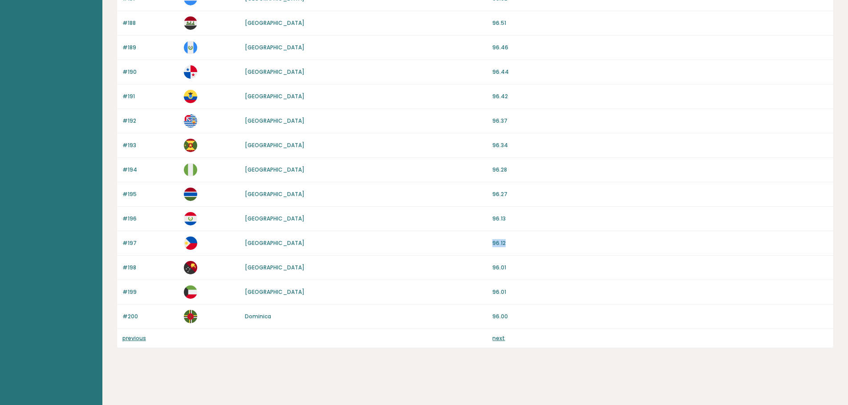 The width and height of the screenshot is (848, 405). What do you see at coordinates (190, 317) in the screenshot?
I see `img: dm.svg` at bounding box center [190, 317].